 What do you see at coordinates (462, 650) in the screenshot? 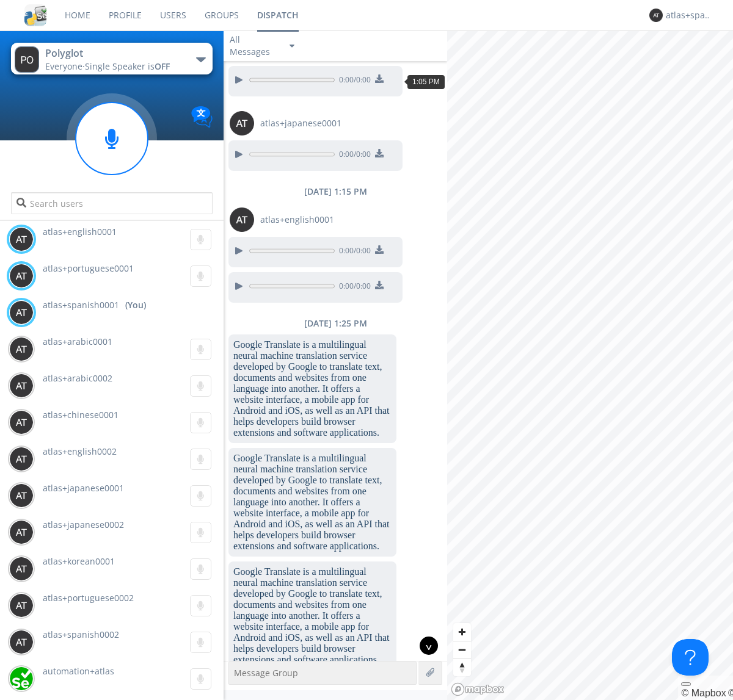
I see `button: Zoom out` at bounding box center [462, 650].